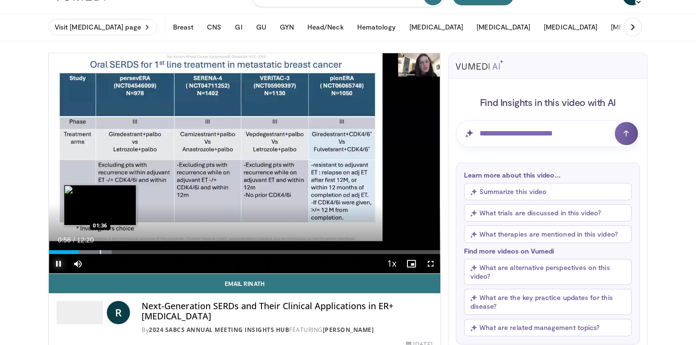  What do you see at coordinates (100, 205) in the screenshot?
I see `img: image.jpeg` at bounding box center [100, 205].